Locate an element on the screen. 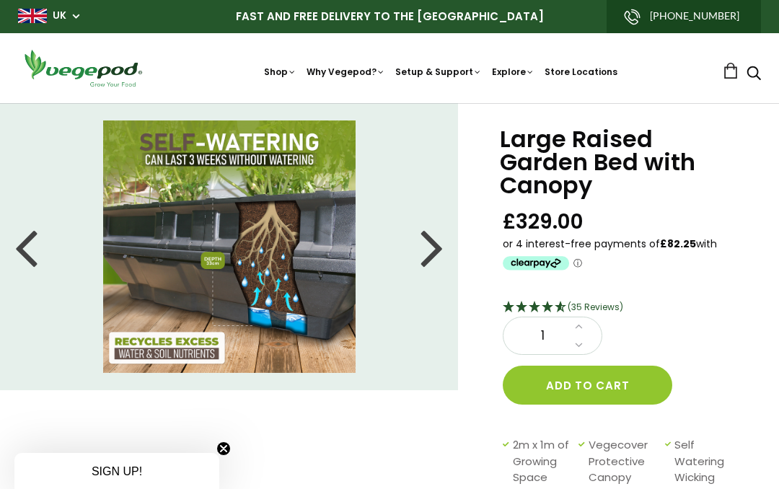  span: 1 is located at coordinates (542, 336).